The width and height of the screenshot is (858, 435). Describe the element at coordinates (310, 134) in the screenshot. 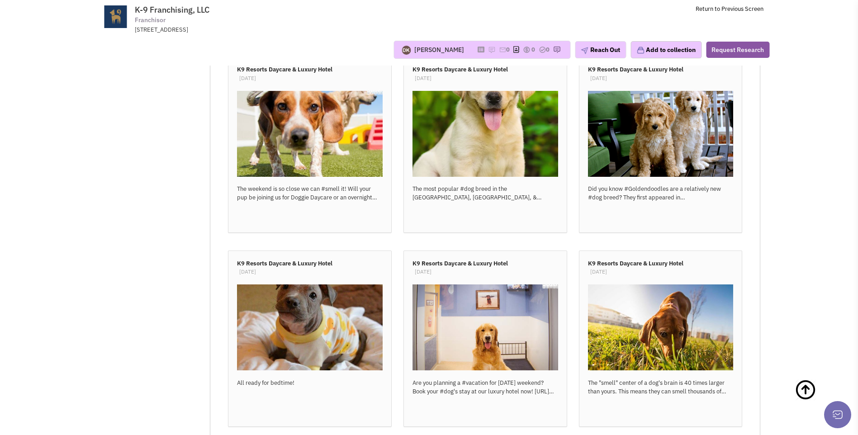

I see `img: 1DY6TIDwaUSlaURoPBridg.jpg` at that location.